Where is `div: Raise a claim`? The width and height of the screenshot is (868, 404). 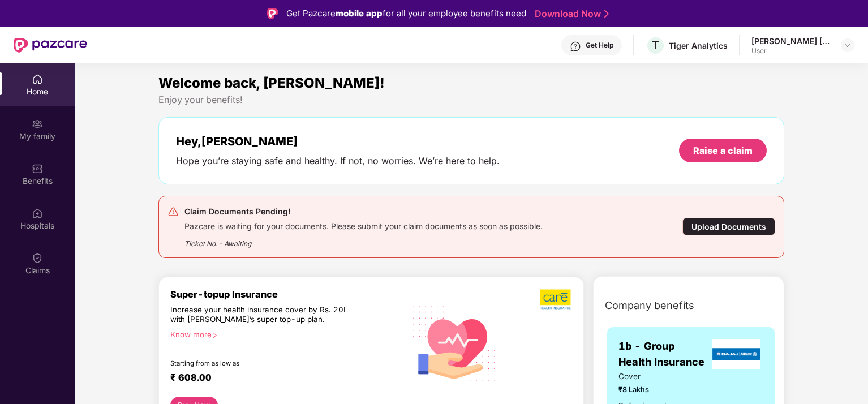
div: Raise a claim is located at coordinates (722, 151).